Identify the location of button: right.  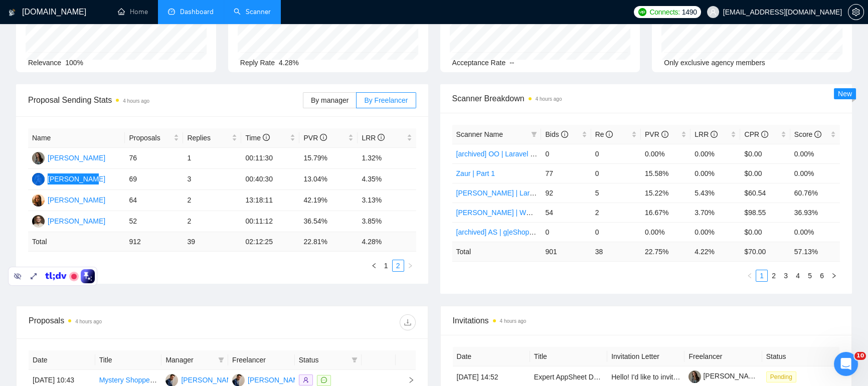
(410, 266).